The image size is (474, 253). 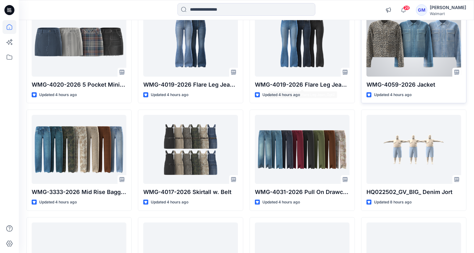 I want to click on a: HQ022502_GV_BIG_ Denim Jort, so click(x=414, y=149).